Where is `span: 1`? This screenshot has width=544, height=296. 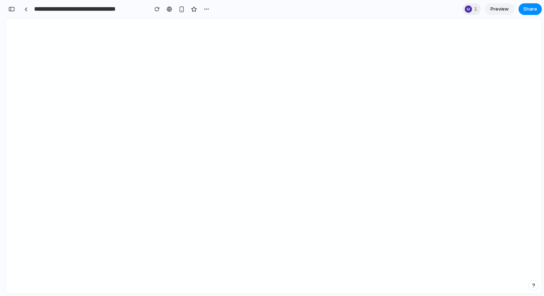 span: 1 is located at coordinates (477, 9).